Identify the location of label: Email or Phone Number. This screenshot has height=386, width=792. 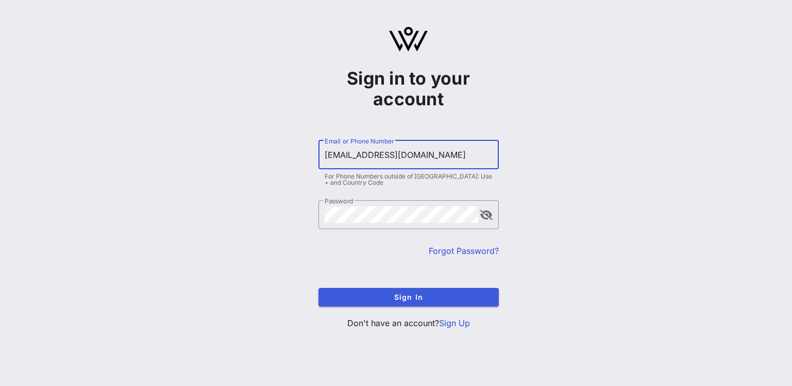
(359, 141).